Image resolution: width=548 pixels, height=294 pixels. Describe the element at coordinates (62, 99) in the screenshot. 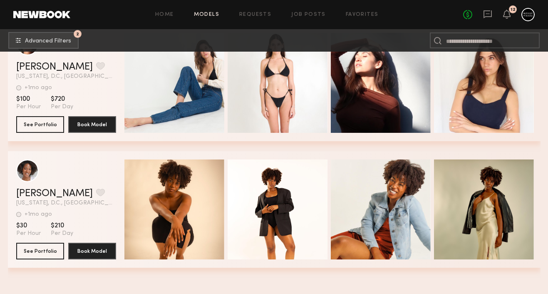

I see `span: $720` at that location.